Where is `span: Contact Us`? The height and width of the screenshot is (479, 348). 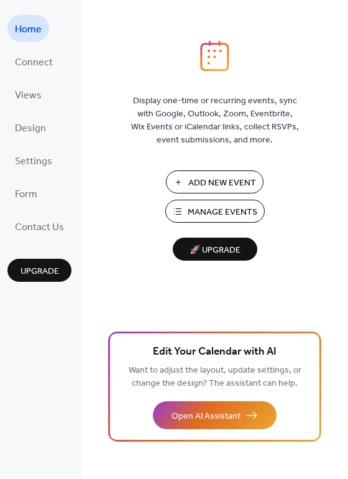
span: Contact Us is located at coordinates (39, 227).